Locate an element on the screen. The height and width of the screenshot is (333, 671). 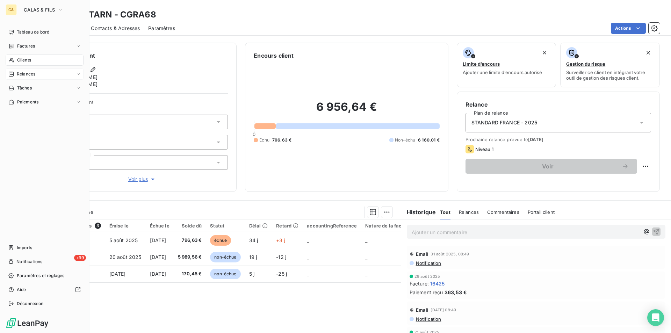
span: Déconnexion is located at coordinates (30, 304).